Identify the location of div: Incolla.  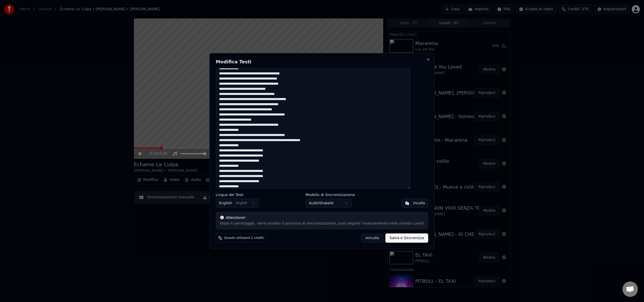
(419, 203).